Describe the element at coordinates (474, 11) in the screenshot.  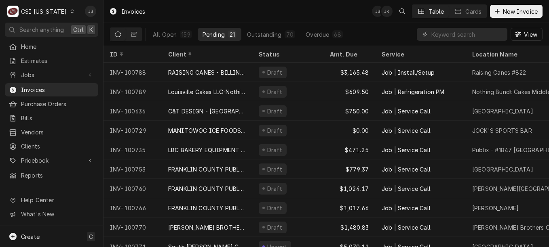
I see `div: Cards` at that location.